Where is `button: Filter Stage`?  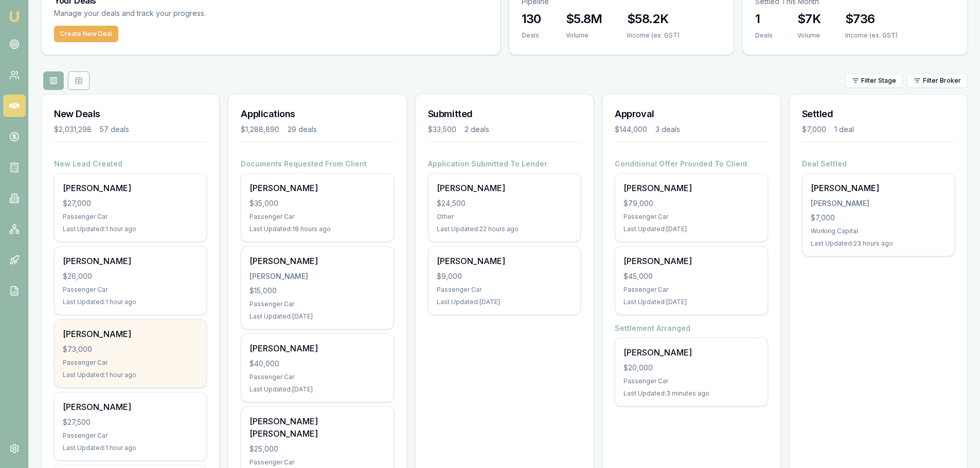
button: Filter Stage is located at coordinates (874, 81).